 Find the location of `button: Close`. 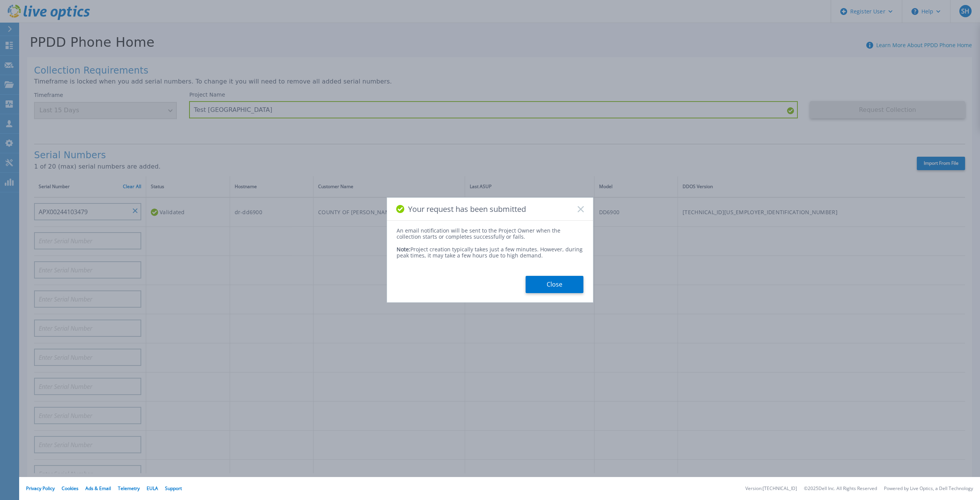

button: Close is located at coordinates (555, 284).